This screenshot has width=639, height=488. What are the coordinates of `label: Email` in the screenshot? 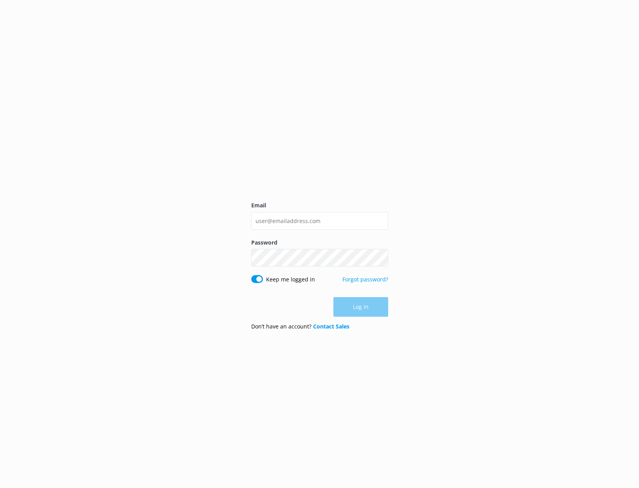 It's located at (320, 205).